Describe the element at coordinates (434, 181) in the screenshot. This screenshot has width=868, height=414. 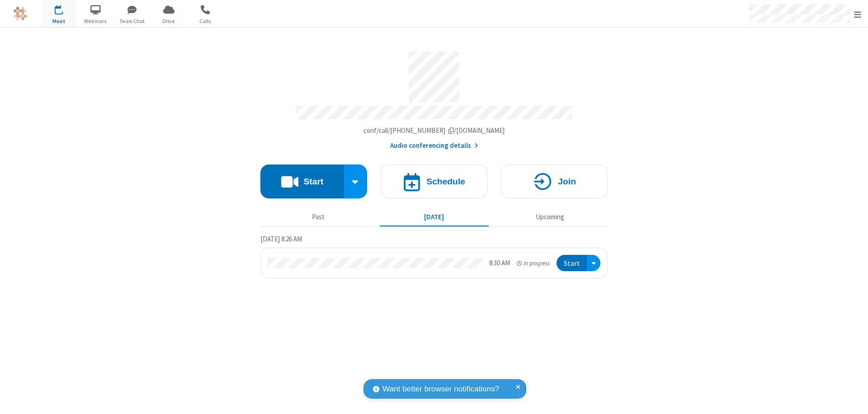
I see `button: Schedule` at that location.